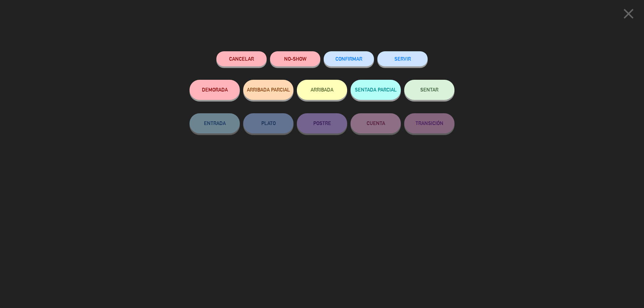 The height and width of the screenshot is (308, 644). What do you see at coordinates (429, 90) in the screenshot?
I see `button: SENTAR` at bounding box center [429, 90].